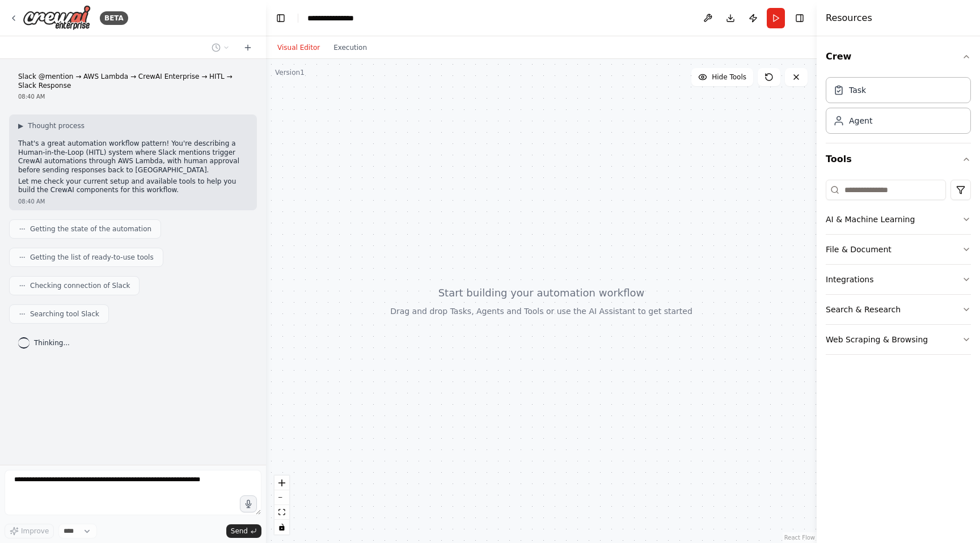  I want to click on nav: breadcrumb, so click(336, 18).